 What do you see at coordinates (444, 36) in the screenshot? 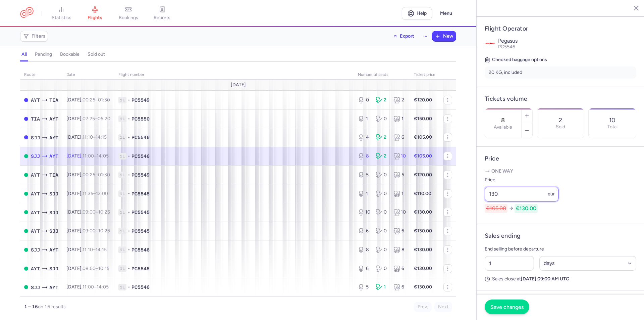
I see `button: New` at bounding box center [444, 36].